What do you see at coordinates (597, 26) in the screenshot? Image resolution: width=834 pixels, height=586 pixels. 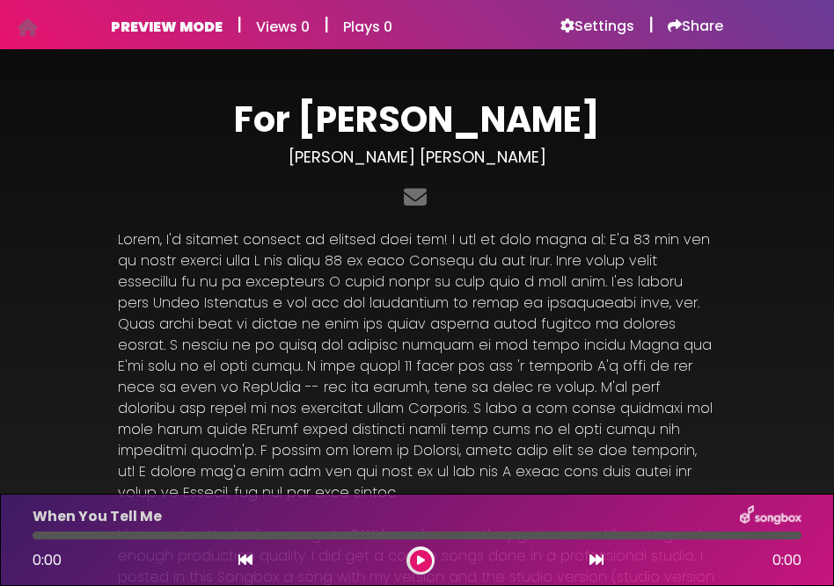 I see `h6: Settings` at bounding box center [597, 26].